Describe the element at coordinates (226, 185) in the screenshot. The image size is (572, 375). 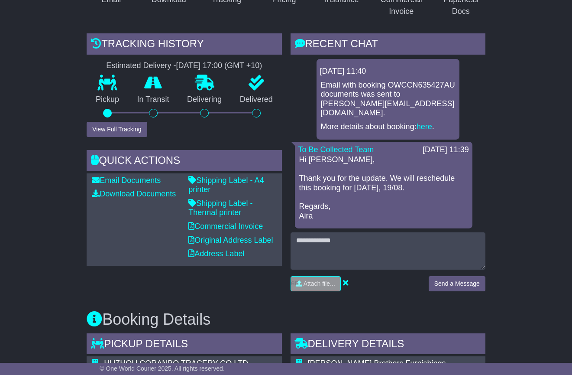
I see `a: Shipping Label - A4 printer` at that location.